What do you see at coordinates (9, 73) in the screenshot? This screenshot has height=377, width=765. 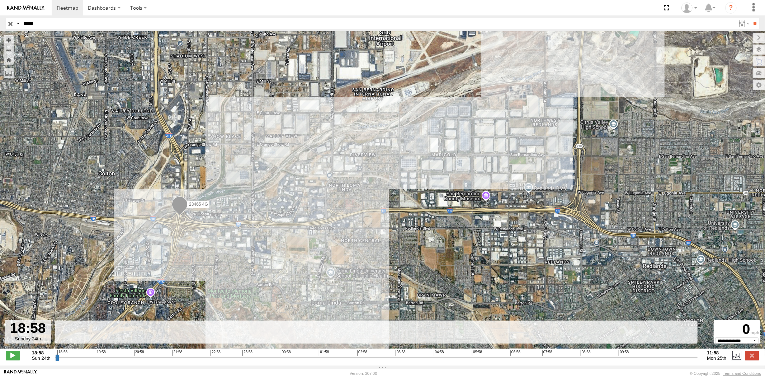 I see `label: Measure` at bounding box center [9, 73].